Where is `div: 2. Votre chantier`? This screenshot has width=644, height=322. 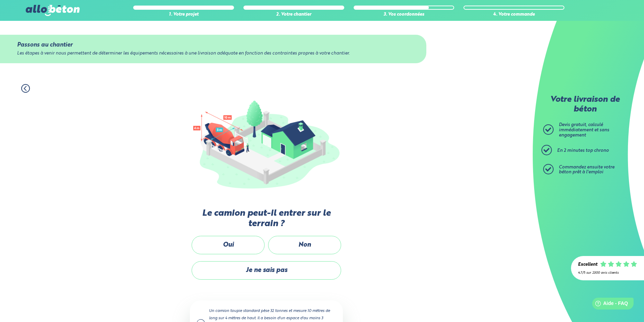
div: 2. Votre chantier is located at coordinates (294, 15).